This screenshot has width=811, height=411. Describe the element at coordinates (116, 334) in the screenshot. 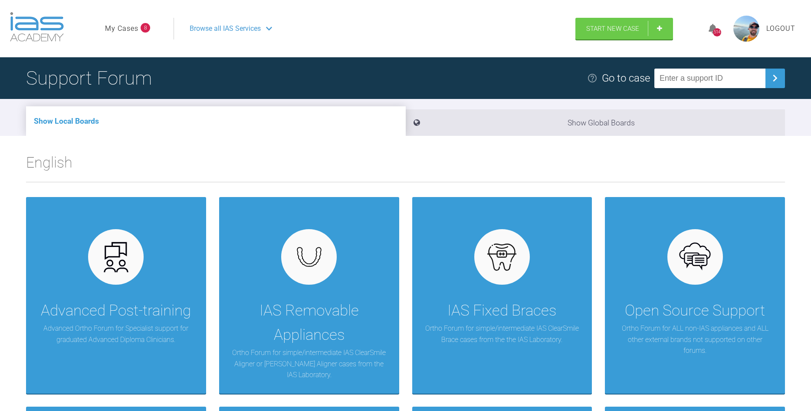

I see `p: Advanced Ortho Forum for Specialist support for graduated Advanced Diploma Clinicians.` at that location.